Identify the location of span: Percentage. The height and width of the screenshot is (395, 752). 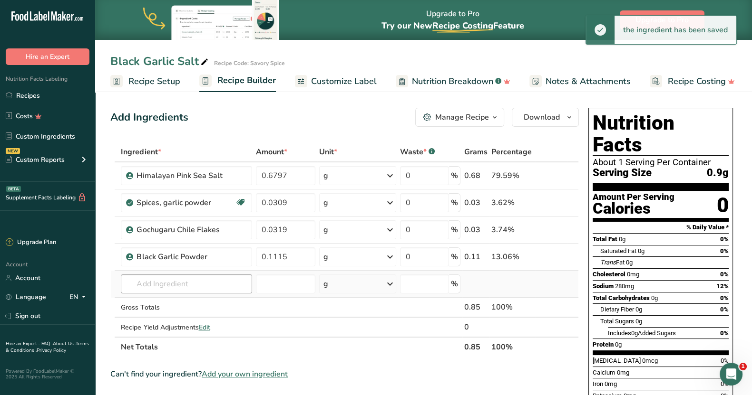
(511, 152).